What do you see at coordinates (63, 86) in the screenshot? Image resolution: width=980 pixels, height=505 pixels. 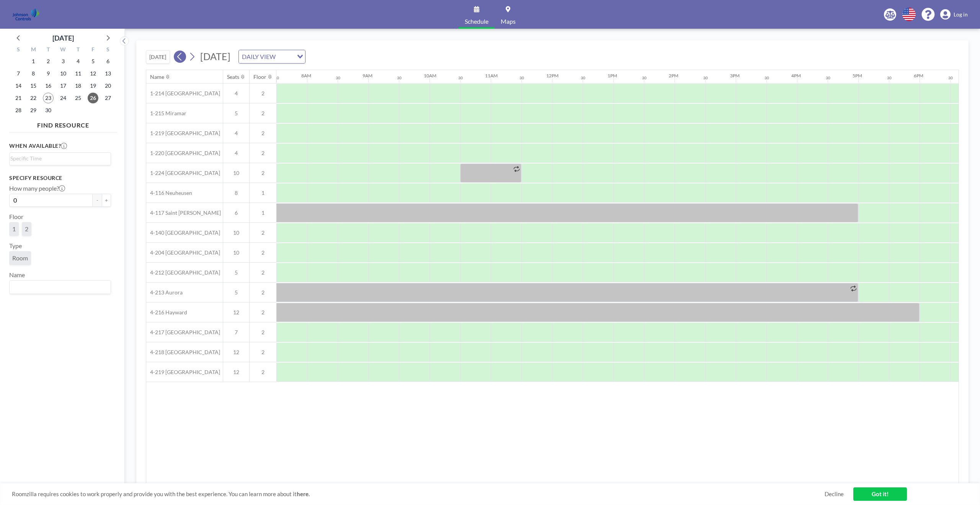 I see `span: Wednesday, September 17, 2025` at bounding box center [63, 86].